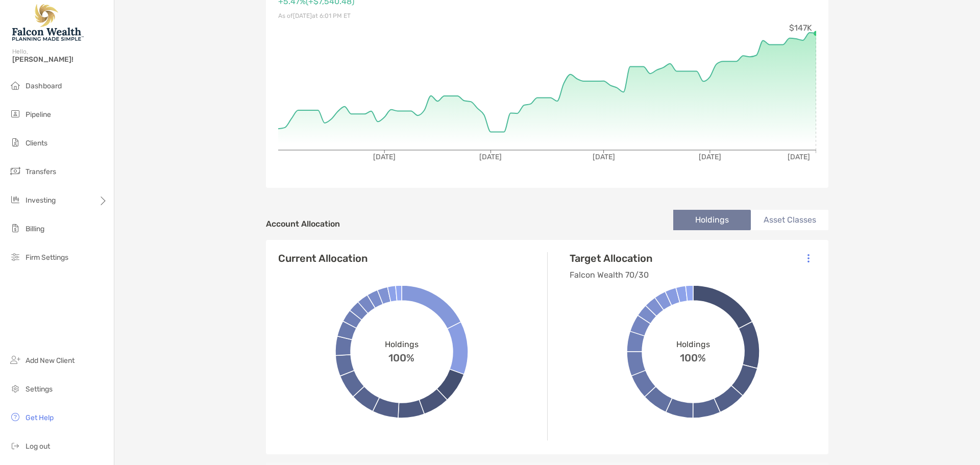 This screenshot has width=980, height=465. I want to click on h4: Account Allocation, so click(303, 224).